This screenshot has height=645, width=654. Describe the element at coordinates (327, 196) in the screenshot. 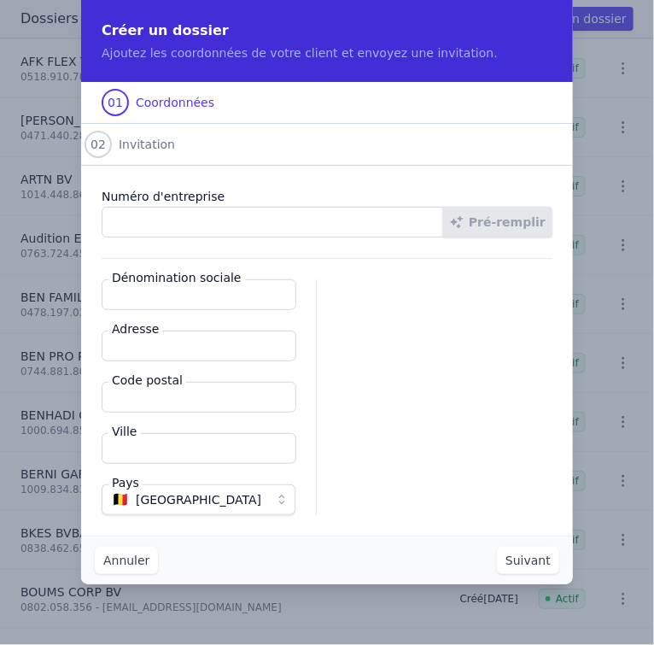

I see `label: Numéro d'entreprise` at that location.